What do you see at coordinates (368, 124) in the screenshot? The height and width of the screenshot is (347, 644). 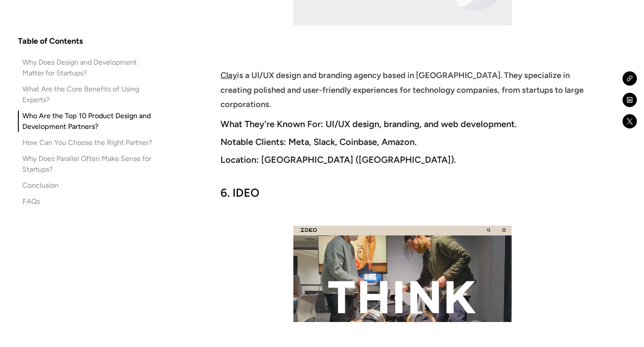 I see `strong: What They're Known For: UI/UX design, branding, and web development.` at bounding box center [368, 124].